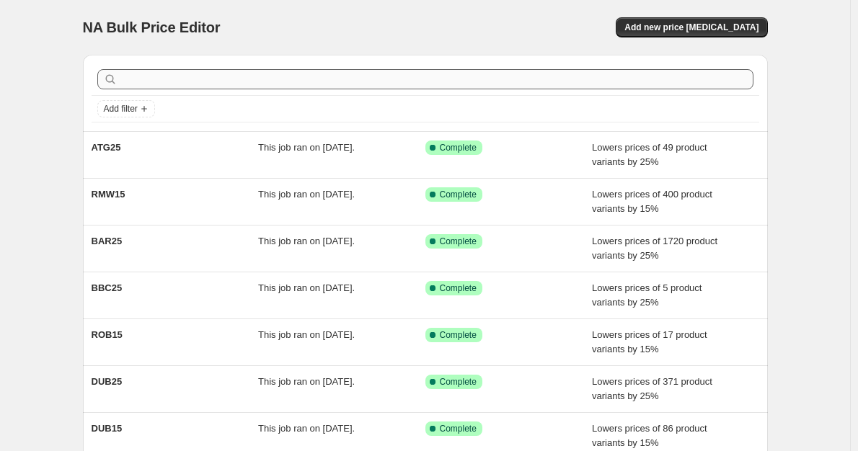  Describe the element at coordinates (151, 27) in the screenshot. I see `span: NA Bulk Price Editor` at that location.